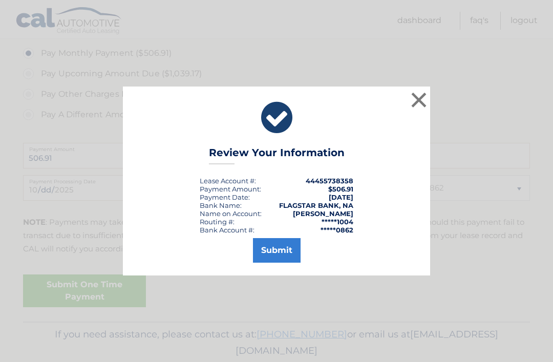 This screenshot has width=553, height=362. What do you see at coordinates (217, 222) in the screenshot?
I see `div: Routing #:` at bounding box center [217, 222].